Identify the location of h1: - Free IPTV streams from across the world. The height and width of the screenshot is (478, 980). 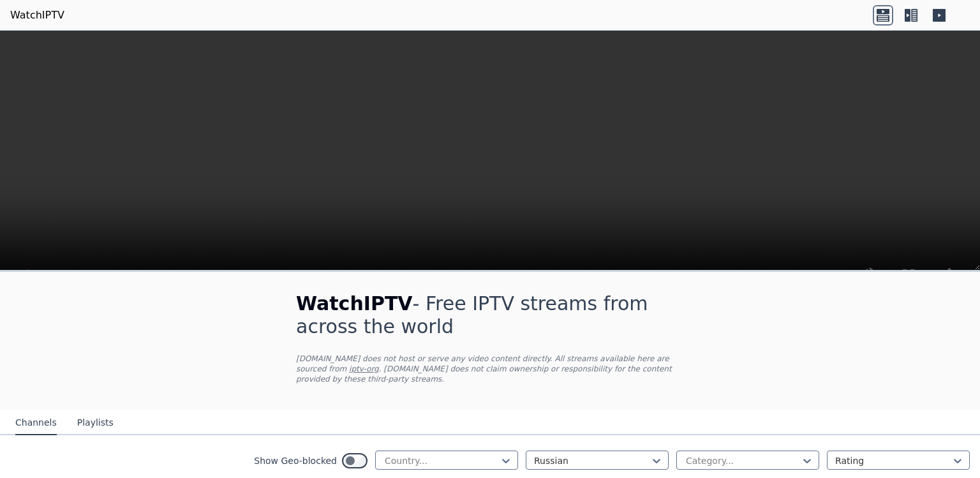
(490, 315).